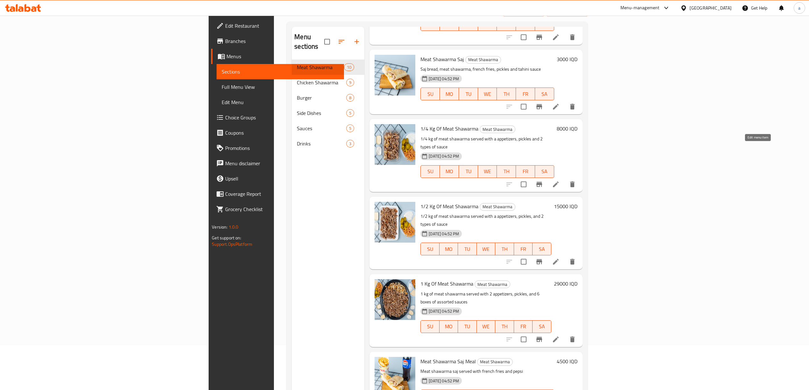  Describe the element at coordinates (545, 25) in the screenshot. I see `span: SA` at that location.